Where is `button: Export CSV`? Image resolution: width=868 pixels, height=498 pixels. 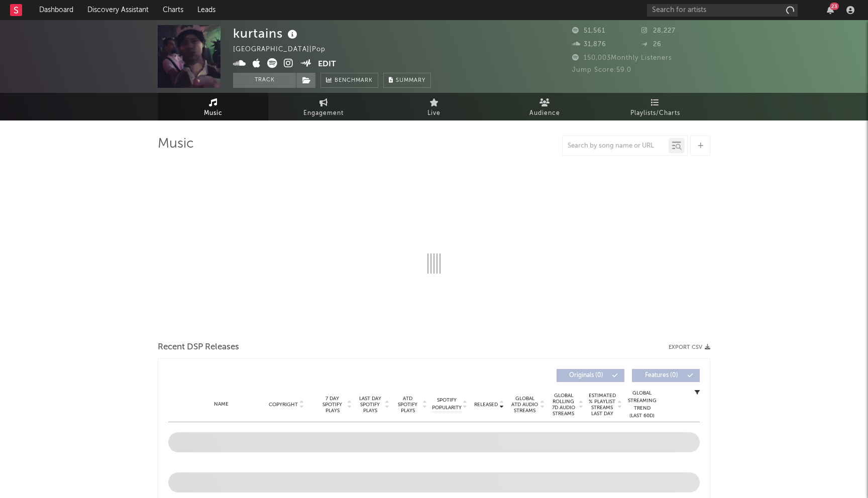 button: Export CSV is located at coordinates (689, 347).